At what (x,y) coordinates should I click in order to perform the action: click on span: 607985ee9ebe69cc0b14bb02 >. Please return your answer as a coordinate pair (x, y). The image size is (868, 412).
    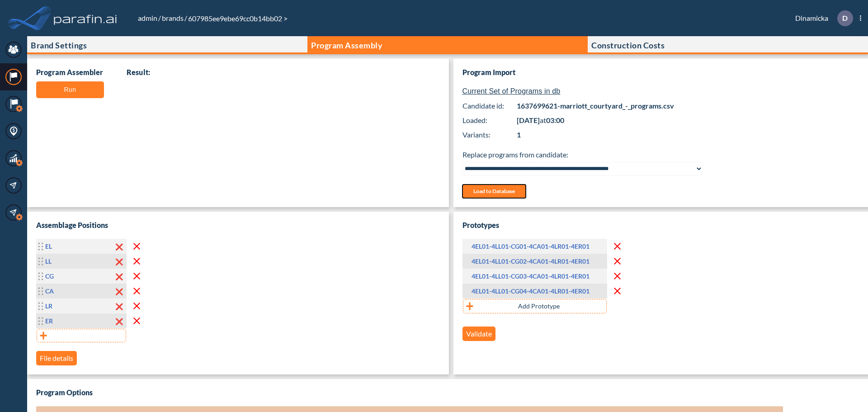
    Looking at the image, I should click on (238, 18).